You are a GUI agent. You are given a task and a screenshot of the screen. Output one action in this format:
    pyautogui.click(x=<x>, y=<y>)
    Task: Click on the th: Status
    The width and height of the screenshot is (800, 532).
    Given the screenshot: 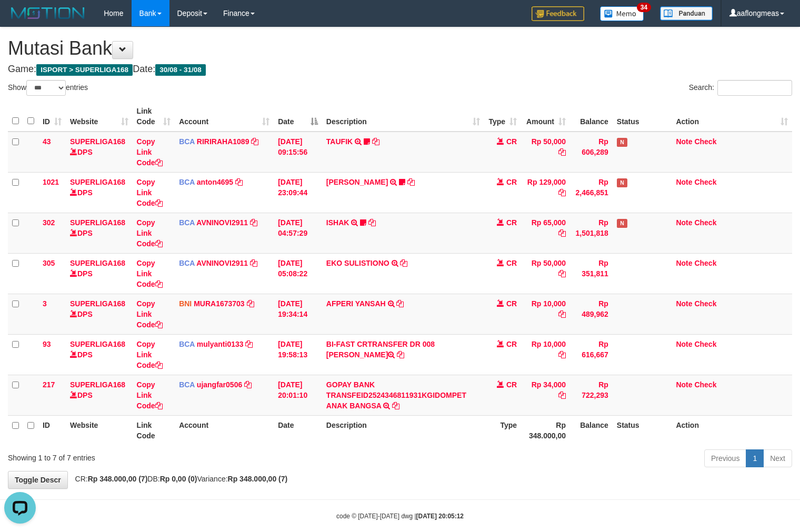 What is the action you would take?
    pyautogui.click(x=642, y=116)
    